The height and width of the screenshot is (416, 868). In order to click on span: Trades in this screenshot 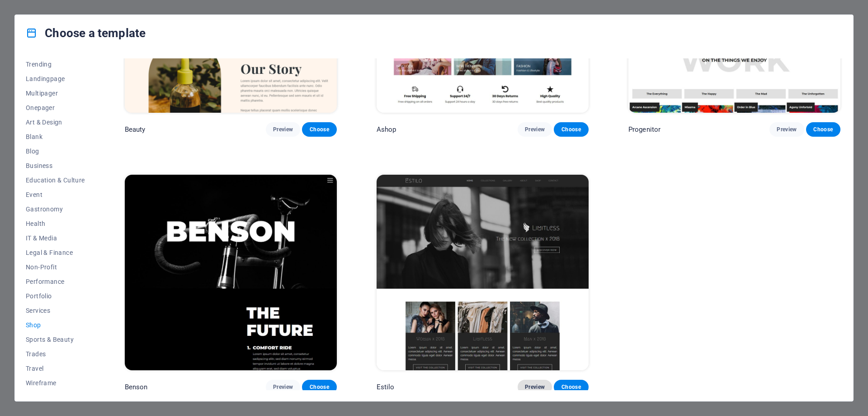, I will do `click(55, 353)`.